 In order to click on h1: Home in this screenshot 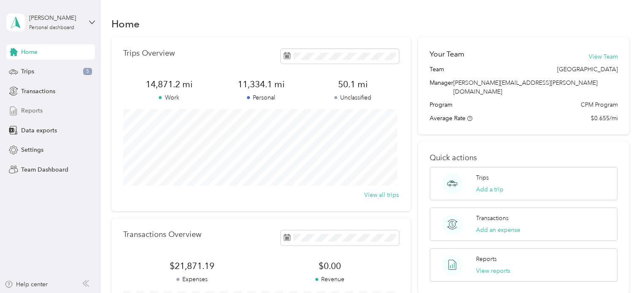, I will do `click(125, 24)`.